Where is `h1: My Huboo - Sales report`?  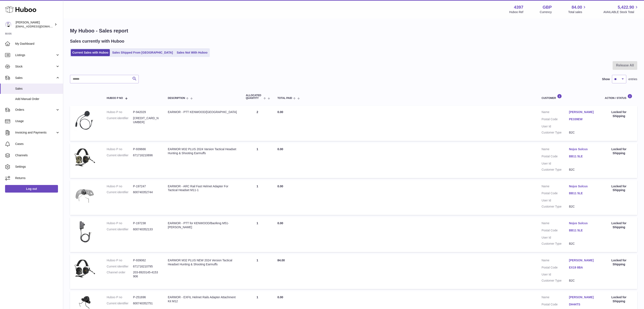 h1: My Huboo - Sales report is located at coordinates (353, 31).